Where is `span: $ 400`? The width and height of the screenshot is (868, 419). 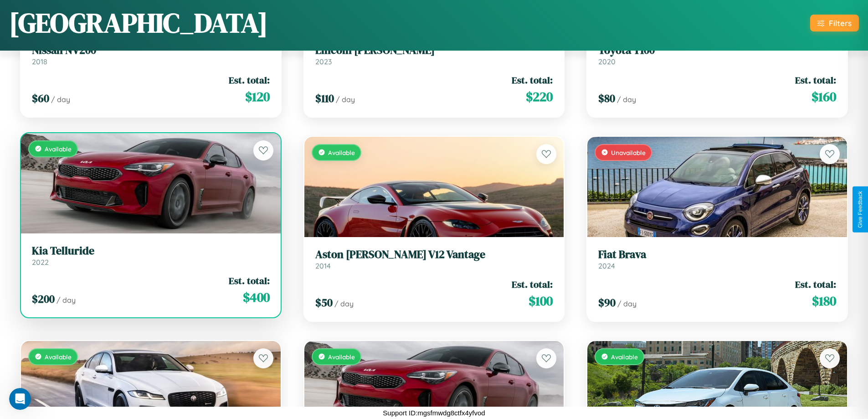
span: $ 400 is located at coordinates (256, 297).